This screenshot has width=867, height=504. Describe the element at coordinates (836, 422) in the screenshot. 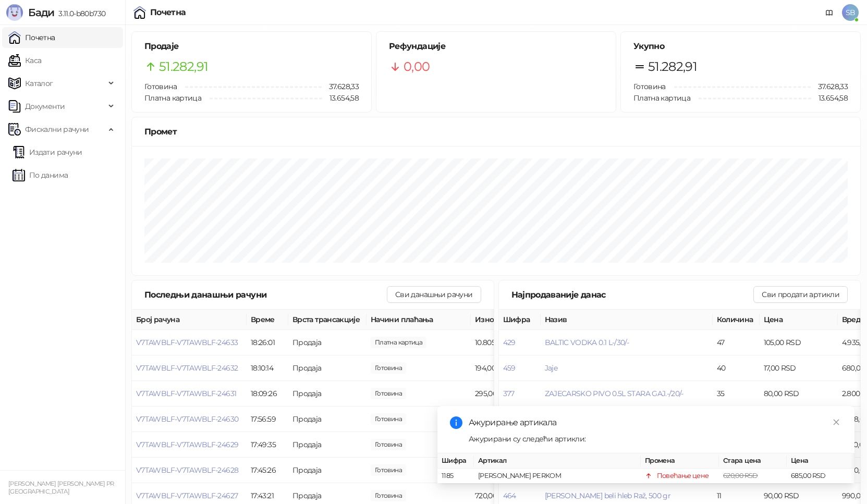

I see `a: Close` at that location.